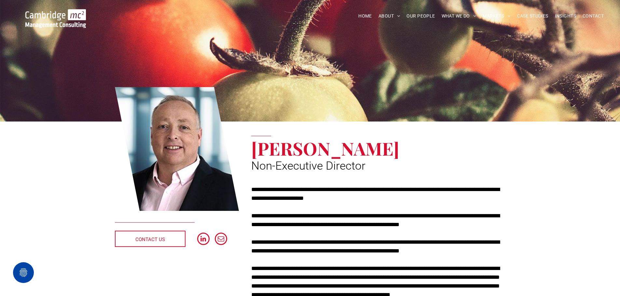  What do you see at coordinates (203, 240) in the screenshot?
I see `a: linkedin` at bounding box center [203, 240].